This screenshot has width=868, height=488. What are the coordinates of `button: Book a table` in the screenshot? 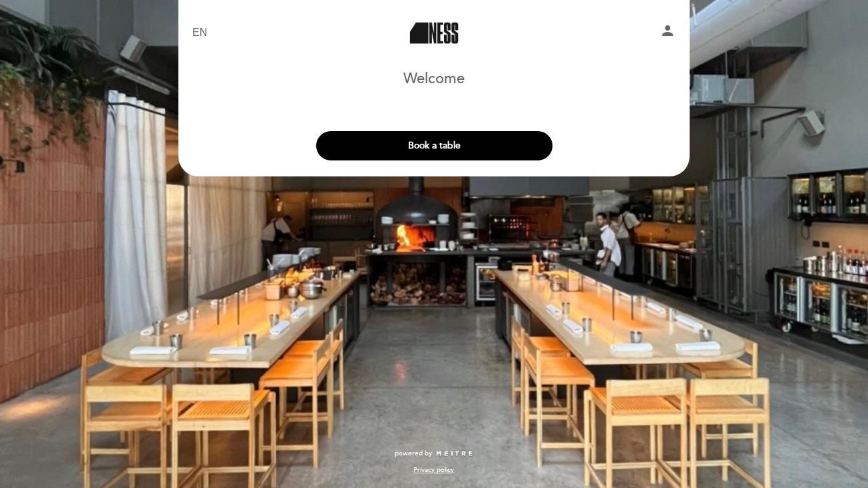 It's located at (434, 146).